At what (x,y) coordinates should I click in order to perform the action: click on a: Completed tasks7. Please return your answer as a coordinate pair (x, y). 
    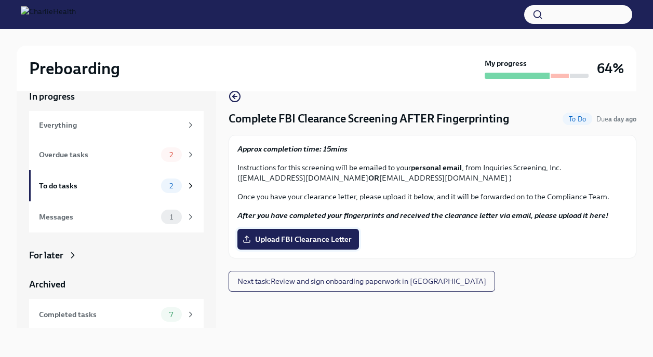
    Looking at the image, I should click on (116, 315).